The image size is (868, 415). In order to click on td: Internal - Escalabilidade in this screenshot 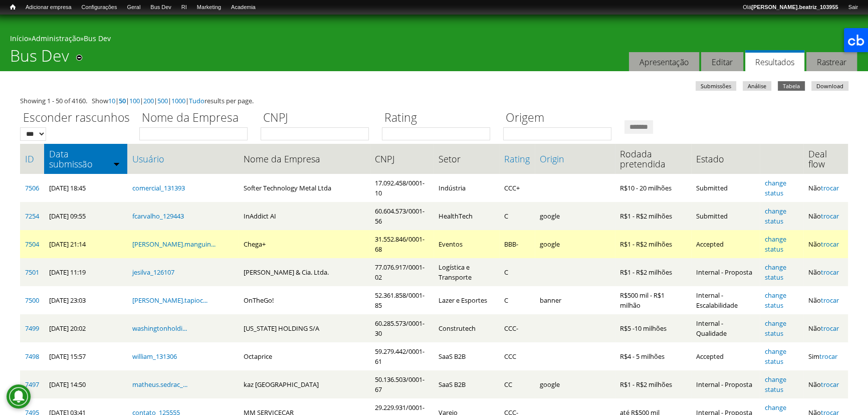, I will do `click(725, 300)`.